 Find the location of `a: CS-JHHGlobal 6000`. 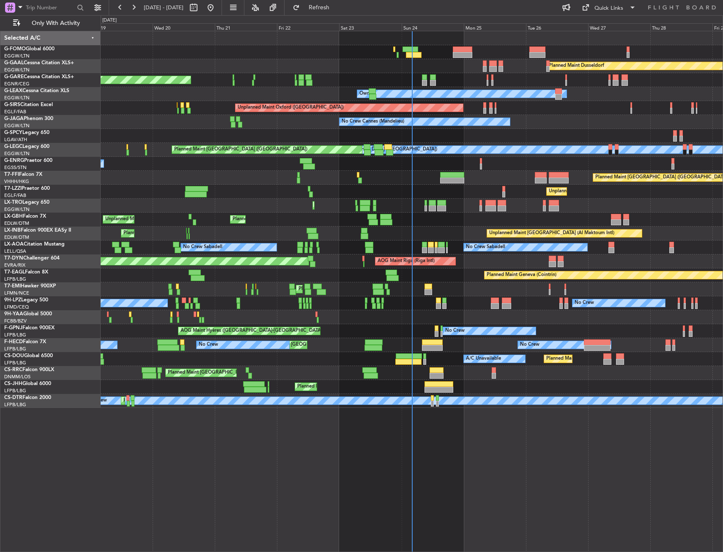

a: CS-JHHGlobal 6000 is located at coordinates (27, 384).